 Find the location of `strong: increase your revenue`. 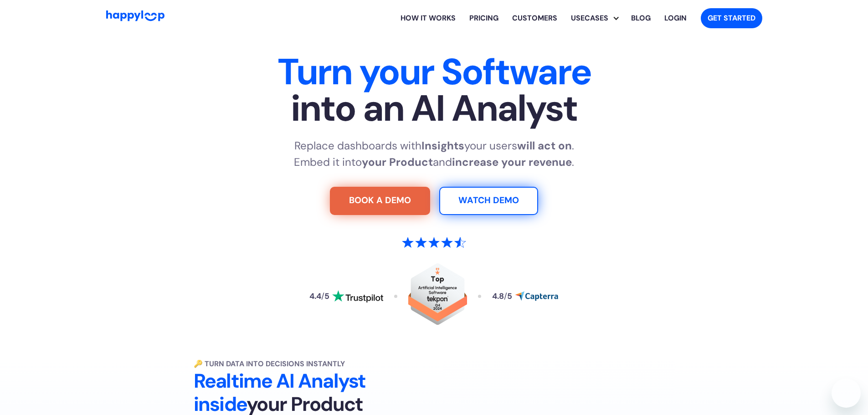

strong: increase your revenue is located at coordinates (512, 162).